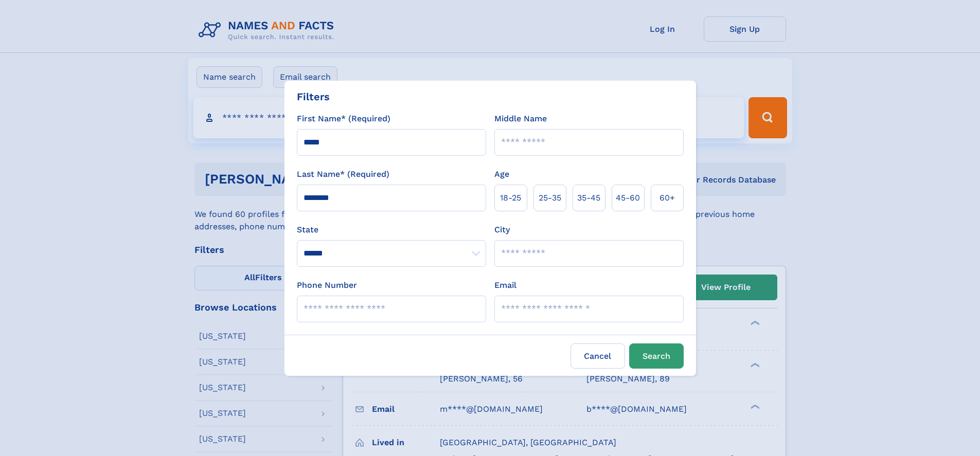 The image size is (980, 456). What do you see at coordinates (501, 174) in the screenshot?
I see `label: Age` at bounding box center [501, 174].